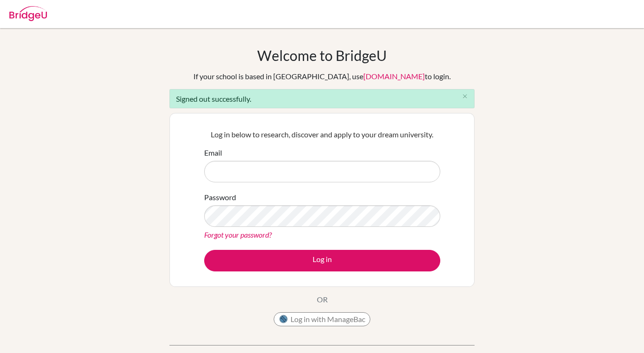  I want to click on h1: Welcome to BridgeU, so click(322, 56).